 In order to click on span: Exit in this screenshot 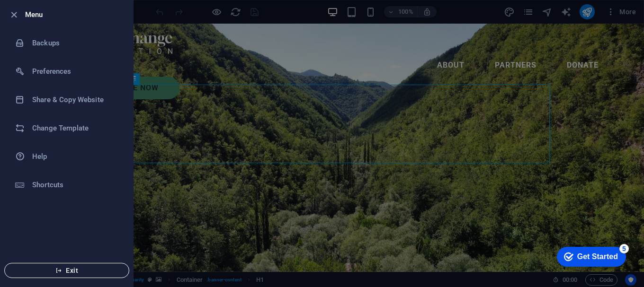, I will do `click(67, 270)`.